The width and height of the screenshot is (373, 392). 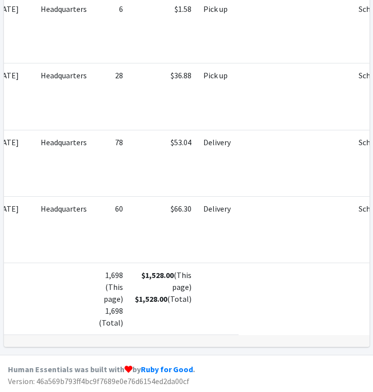 I want to click on td: $36.88, so click(x=163, y=97).